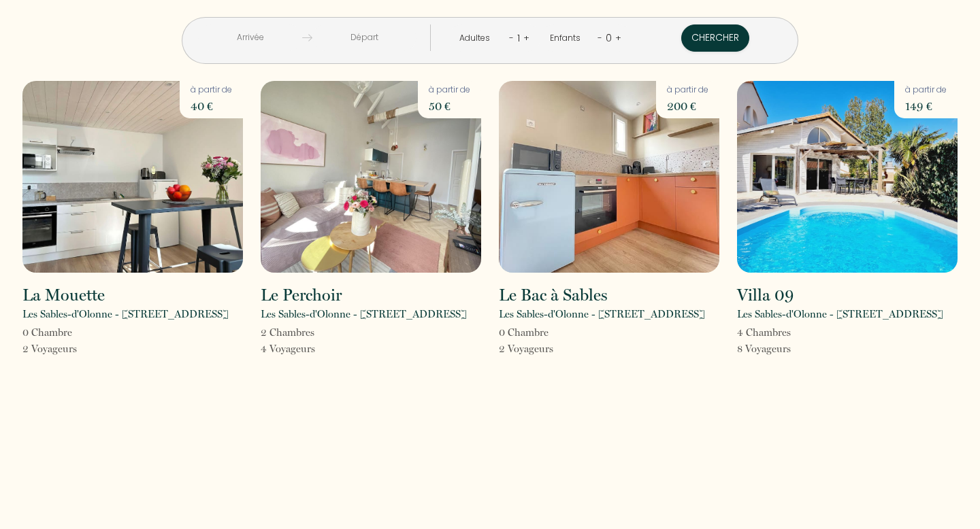  I want to click on input: Arrivée, so click(250, 38).